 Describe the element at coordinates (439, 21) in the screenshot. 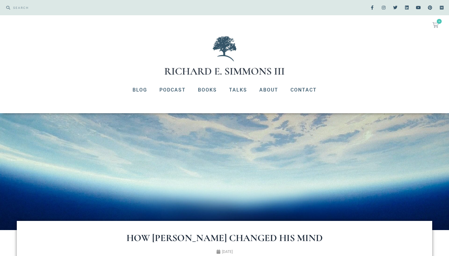

I see `span: 0` at that location.